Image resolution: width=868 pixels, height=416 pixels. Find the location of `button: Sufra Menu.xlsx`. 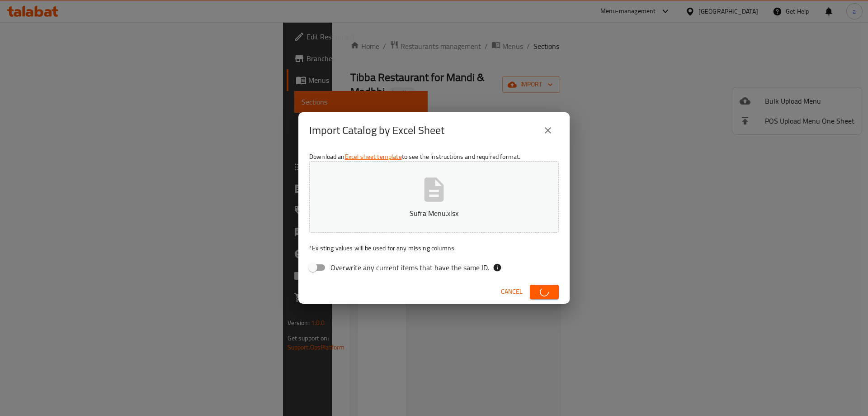

button: Sufra Menu.xlsx is located at coordinates (434, 197).